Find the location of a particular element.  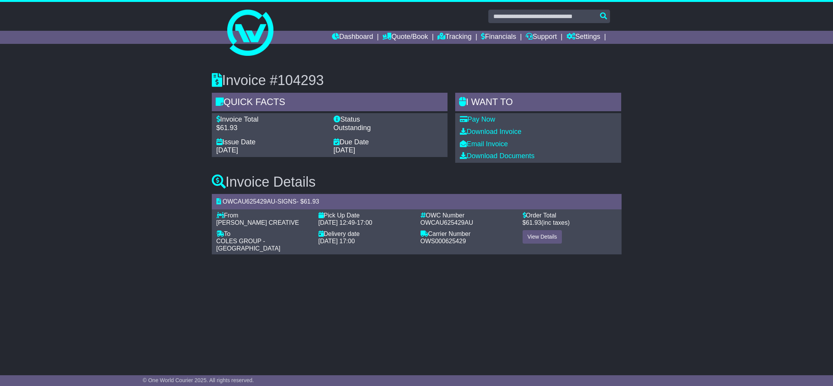

div: Outstanding is located at coordinates (388, 128).